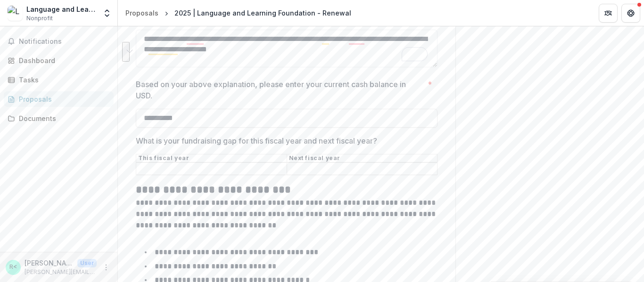 The height and width of the screenshot is (282, 644). Describe the element at coordinates (62, 118) in the screenshot. I see `div: Documents` at that location.